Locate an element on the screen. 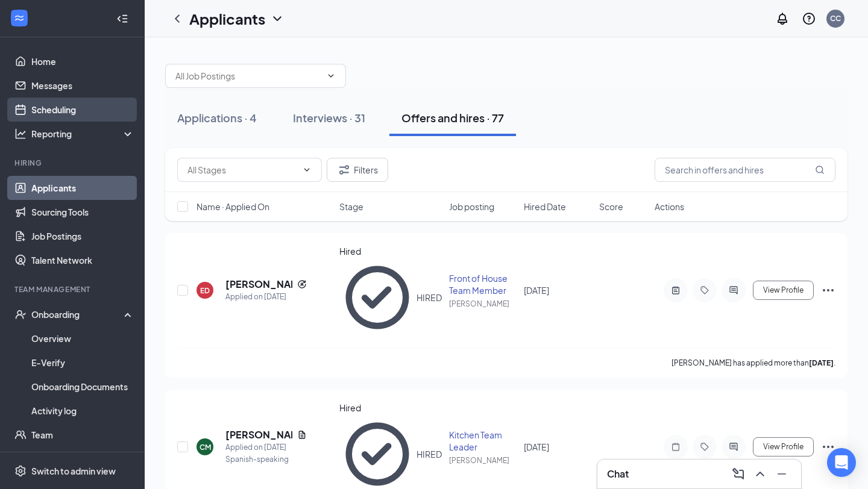 This screenshot has height=489, width=868. svg: Notifications is located at coordinates (782, 18).